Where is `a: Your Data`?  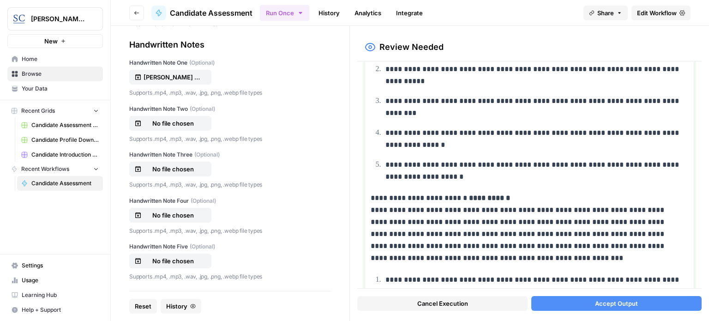 a: Your Data is located at coordinates (55, 89).